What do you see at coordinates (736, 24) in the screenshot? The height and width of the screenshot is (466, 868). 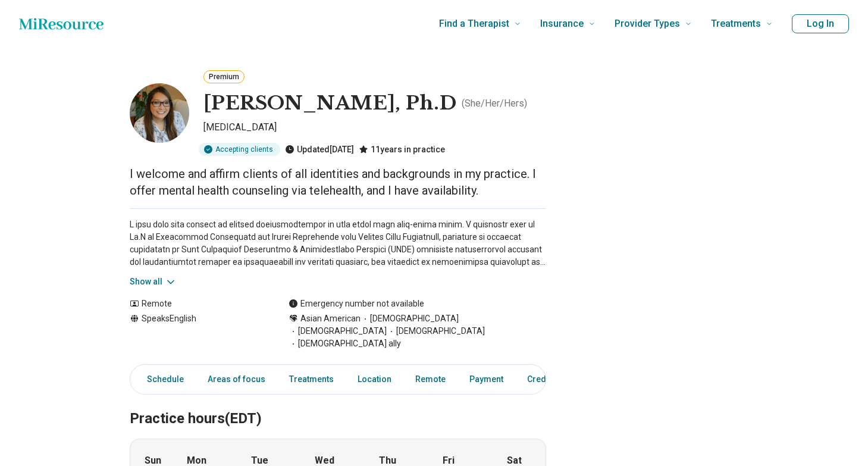 I see `span: Treatments` at bounding box center [736, 24].